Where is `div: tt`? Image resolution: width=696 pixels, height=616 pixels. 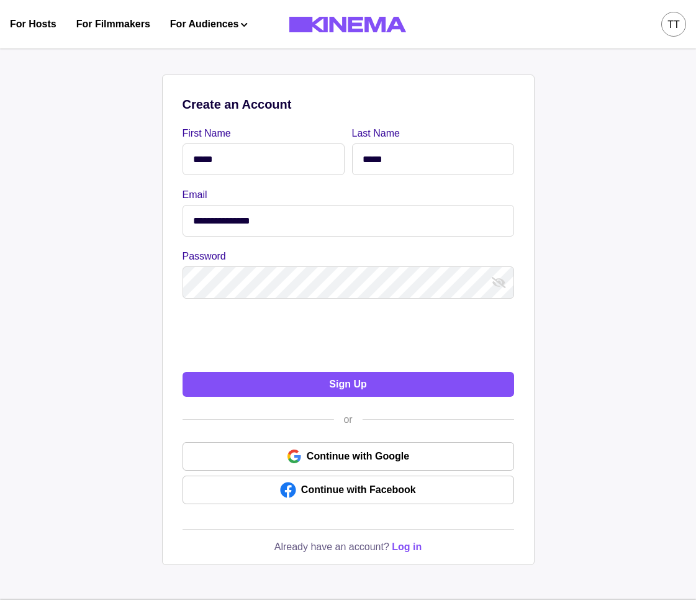 div: tt is located at coordinates (673, 25).